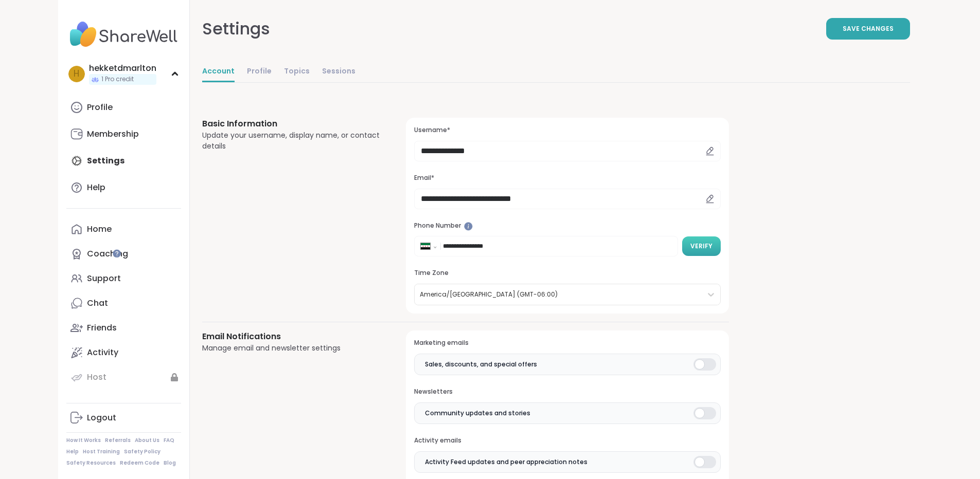 The height and width of the screenshot is (479, 980). Describe the element at coordinates (101, 452) in the screenshot. I see `a: Host Training` at that location.